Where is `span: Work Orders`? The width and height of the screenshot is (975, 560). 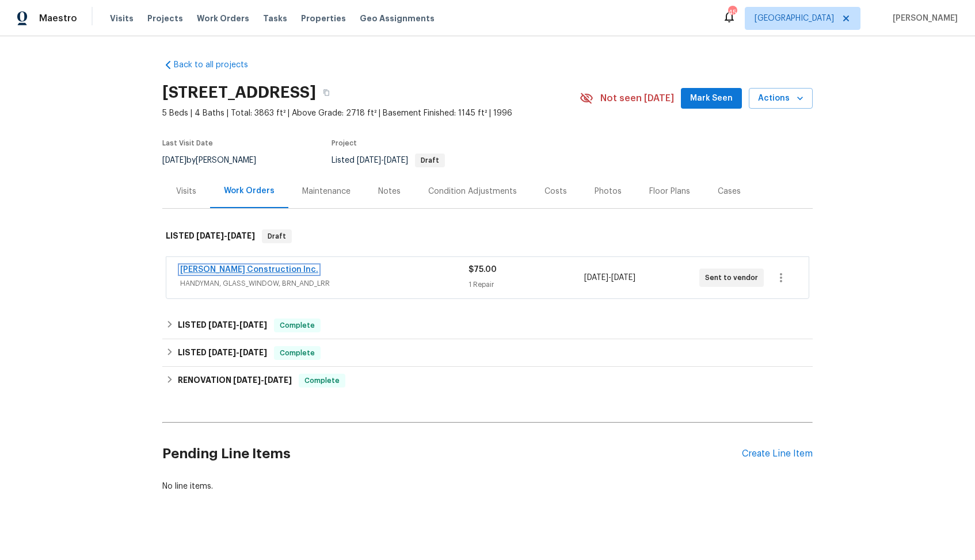 span: Work Orders is located at coordinates (222, 19).